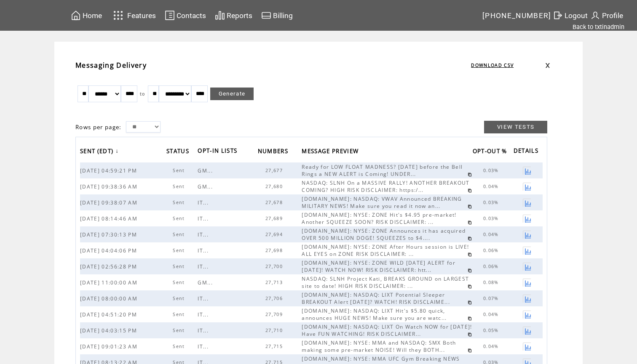  Describe the element at coordinates (595, 15) in the screenshot. I see `img: profile.svg` at that location.